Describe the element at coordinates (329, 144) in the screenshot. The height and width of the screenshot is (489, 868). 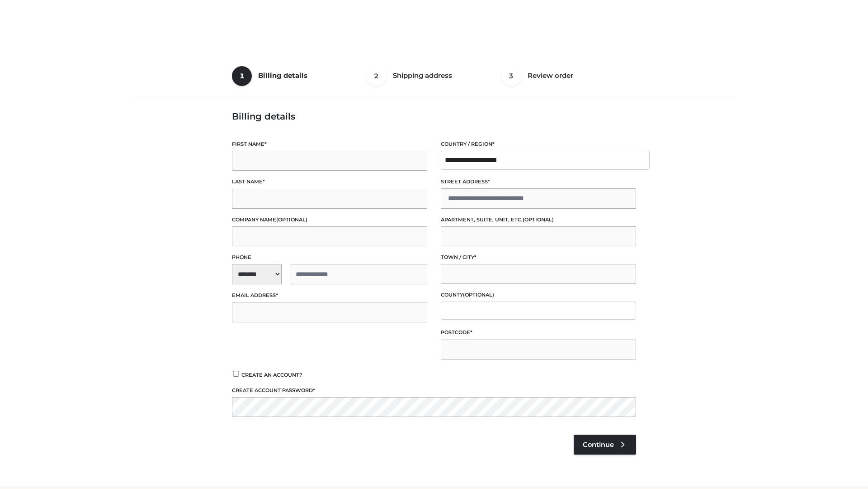
I see `label: First name` at that location.